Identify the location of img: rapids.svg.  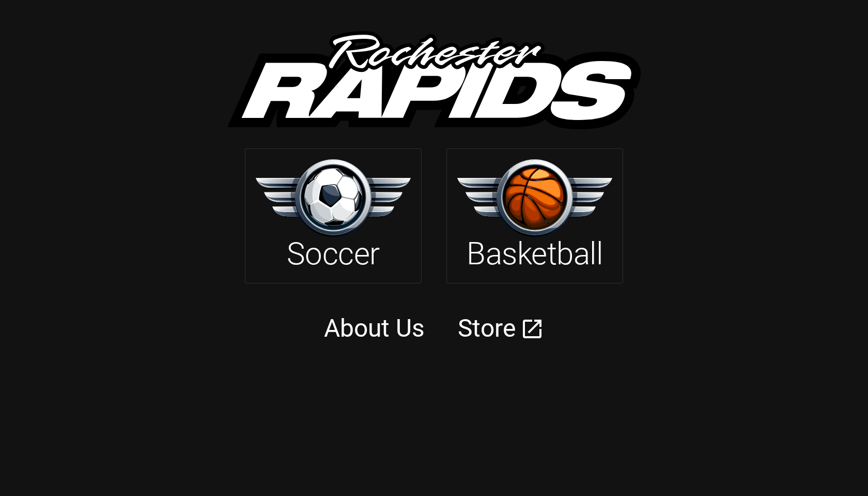
(434, 81).